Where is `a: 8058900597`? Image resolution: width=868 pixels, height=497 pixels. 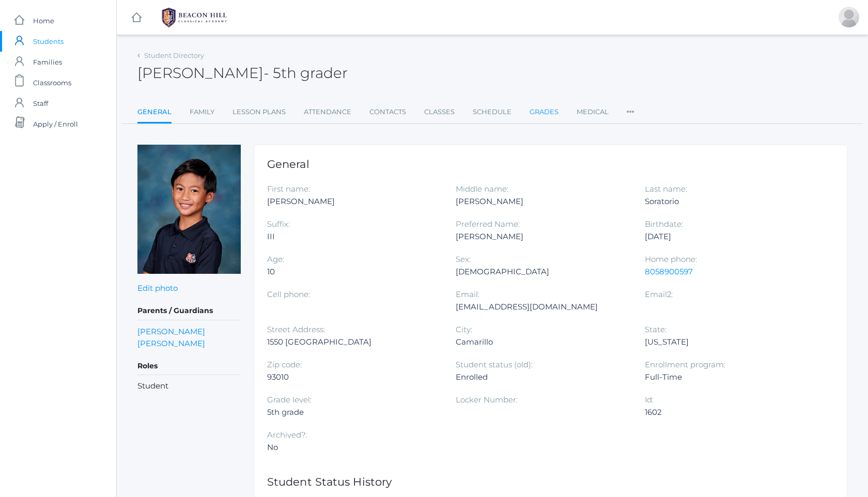
a: 8058900597 is located at coordinates (669, 271).